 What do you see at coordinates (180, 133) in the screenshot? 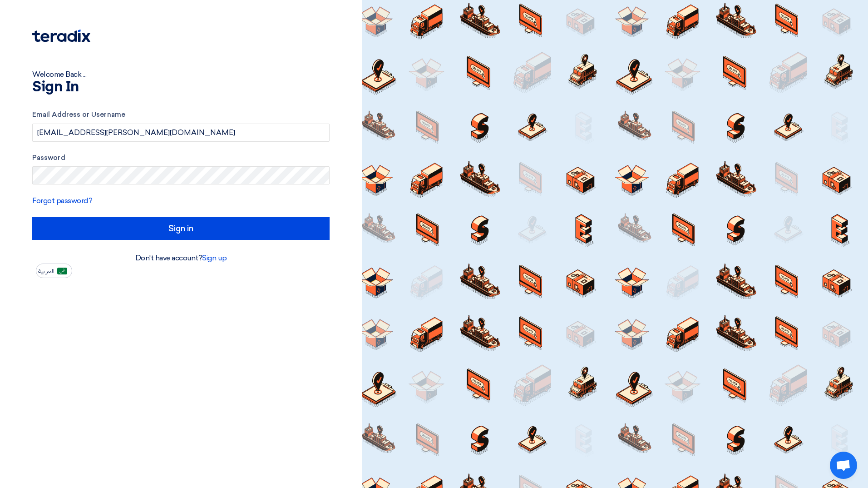
I see `input: Enter your business email or username` at bounding box center [180, 133].